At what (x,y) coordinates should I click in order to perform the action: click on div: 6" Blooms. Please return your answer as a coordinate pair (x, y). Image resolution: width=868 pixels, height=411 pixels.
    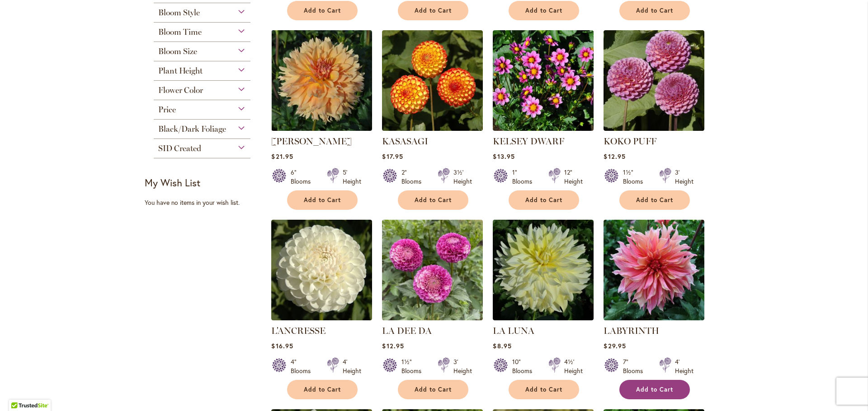
    Looking at the image, I should click on (303, 177).